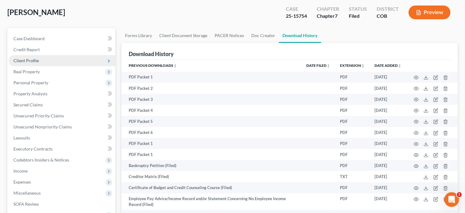 This screenshot has height=213, width=465. What do you see at coordinates (430, 12) in the screenshot?
I see `button: Preview` at bounding box center [430, 12].